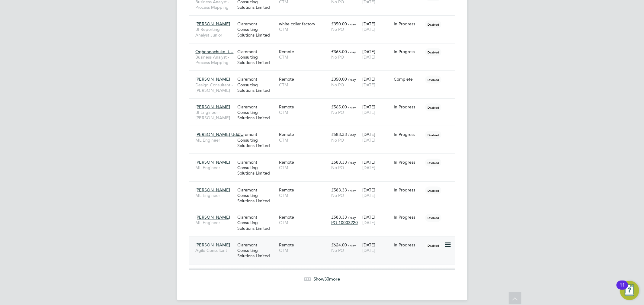 This screenshot has height=305, width=644. Describe the element at coordinates (622, 289) in the screenshot. I see `div: 11` at that location.